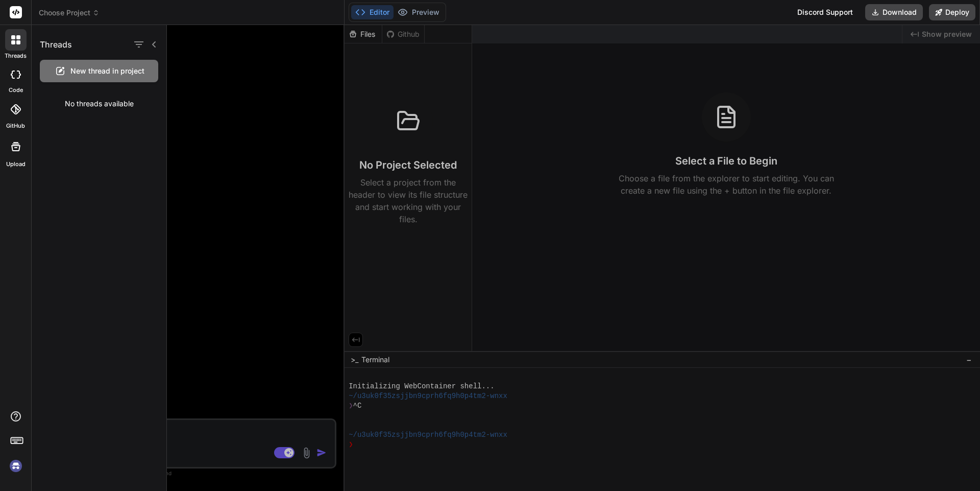 This screenshot has height=491, width=980. What do you see at coordinates (825, 12) in the screenshot?
I see `div: Discord Support` at bounding box center [825, 12].